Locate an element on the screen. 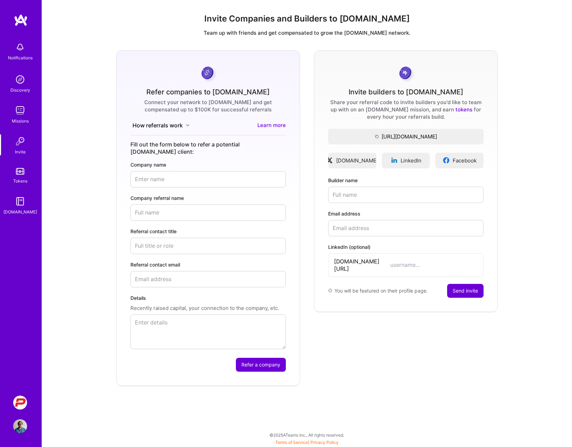 The width and height of the screenshot is (572, 447). a: LinkedIn is located at coordinates (406, 160).